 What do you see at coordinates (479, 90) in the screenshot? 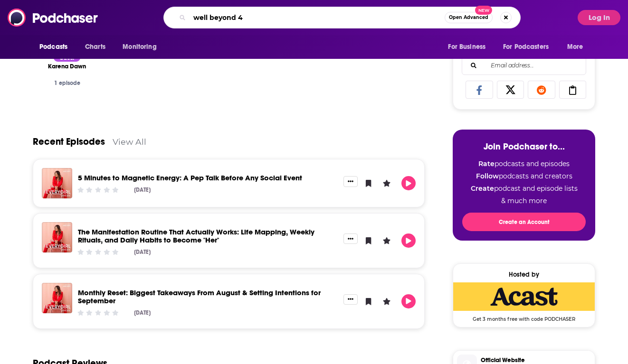
I see `a: Share on Facebook` at bounding box center [479, 90].